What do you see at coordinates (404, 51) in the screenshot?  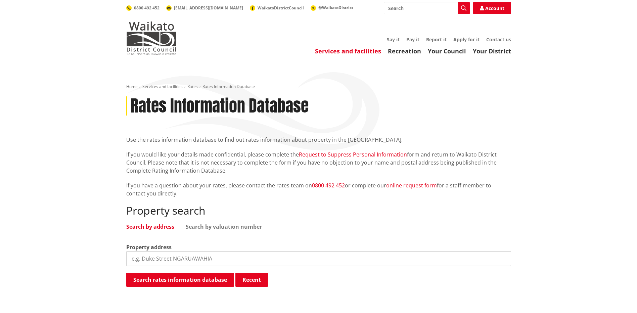 I see `a: Recreation` at bounding box center [404, 51].